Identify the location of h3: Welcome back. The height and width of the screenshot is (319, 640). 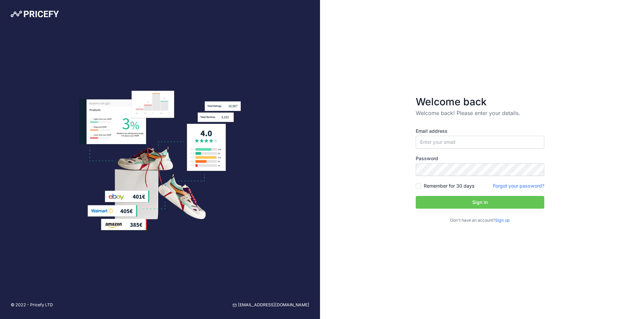
(480, 102).